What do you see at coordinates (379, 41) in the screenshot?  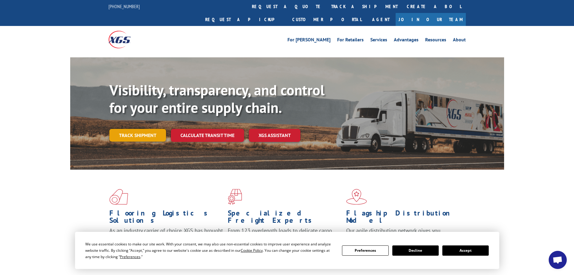 I see `a: Services` at bounding box center [379, 41].